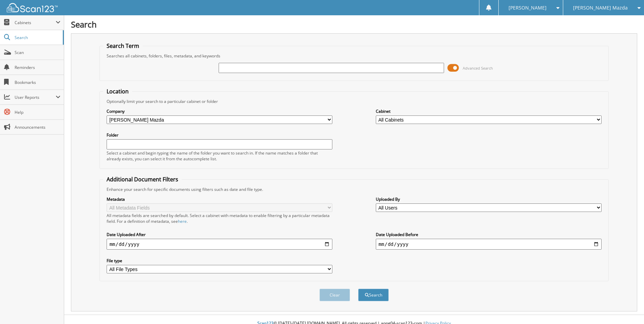  What do you see at coordinates (219, 244) in the screenshot?
I see `input: start` at bounding box center [219, 244].